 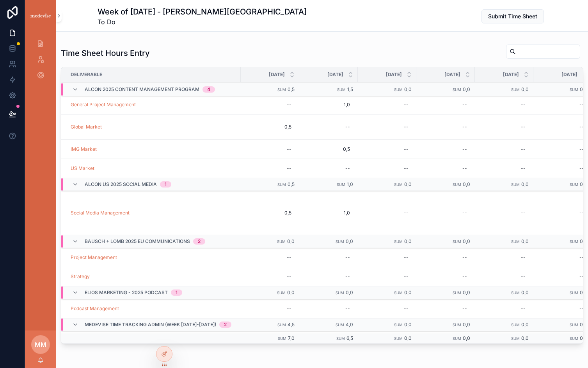 What do you see at coordinates (512, 17) in the screenshot?
I see `button: Submit Time Sheet` at bounding box center [512, 17].